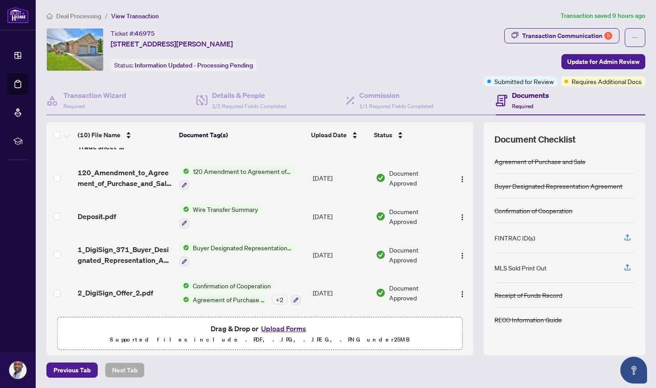 This screenshot has height=388, width=656. Describe the element at coordinates (604, 62) in the screenshot. I see `button: Update for Admin Review` at that location.